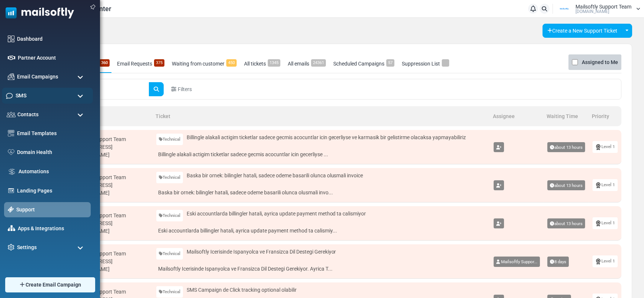 The width and height of the screenshot is (644, 298). I want to click on a: Automations, so click(53, 171).